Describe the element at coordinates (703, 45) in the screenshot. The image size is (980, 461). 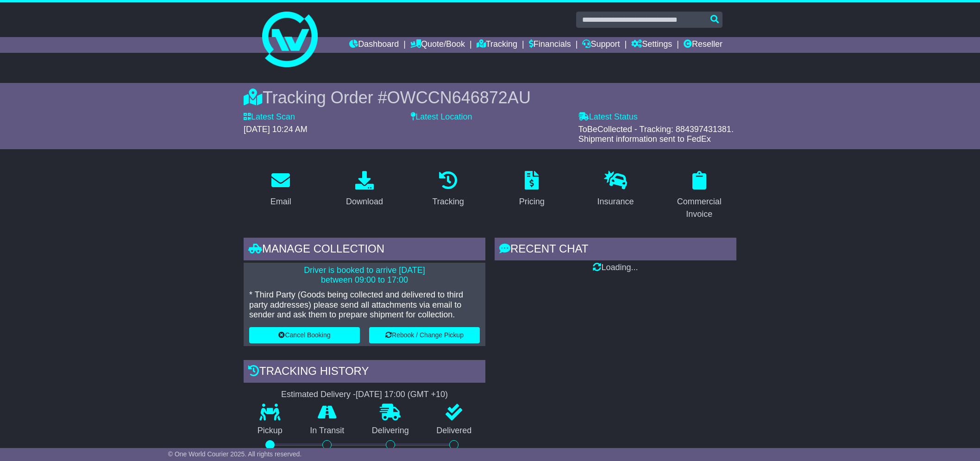
I see `a: Reseller` at that location.